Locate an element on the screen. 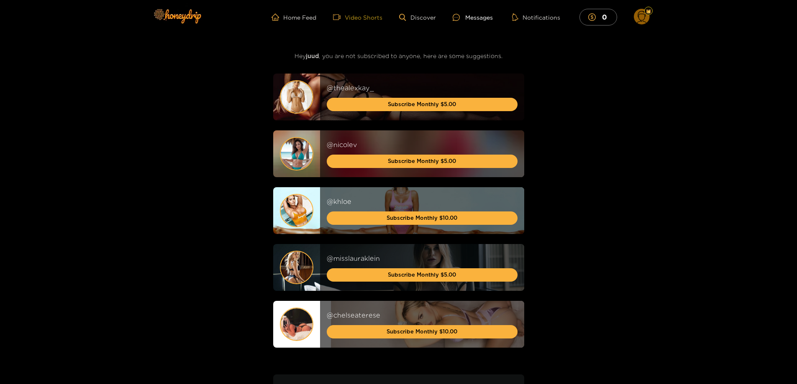 This screenshot has width=797, height=384. h3: Hey , you are not subscribed to anyone, here are some suggestions. is located at coordinates (399, 56).